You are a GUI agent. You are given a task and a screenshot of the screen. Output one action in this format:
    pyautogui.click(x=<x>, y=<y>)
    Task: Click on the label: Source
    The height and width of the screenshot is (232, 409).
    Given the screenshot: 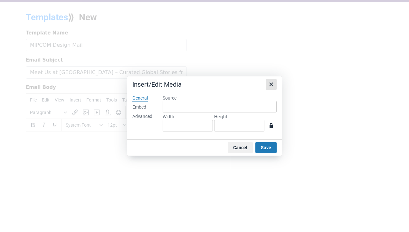 What is the action you would take?
    pyautogui.click(x=220, y=98)
    